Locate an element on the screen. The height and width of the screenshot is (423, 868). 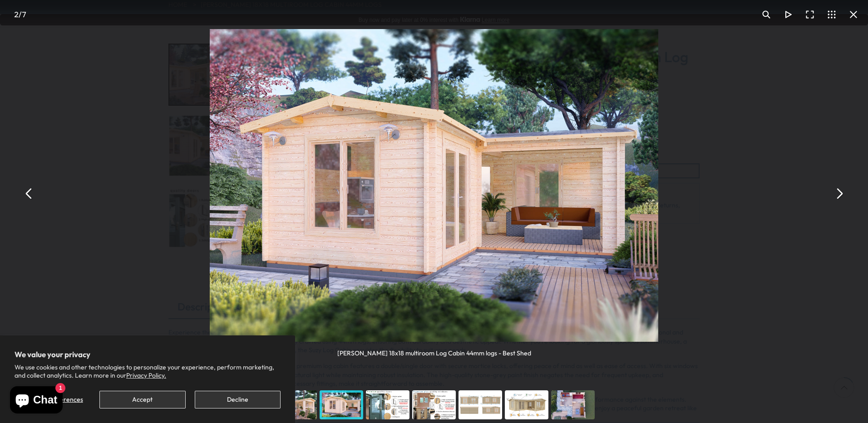
button: Toggle thumbnails is located at coordinates (832, 15).